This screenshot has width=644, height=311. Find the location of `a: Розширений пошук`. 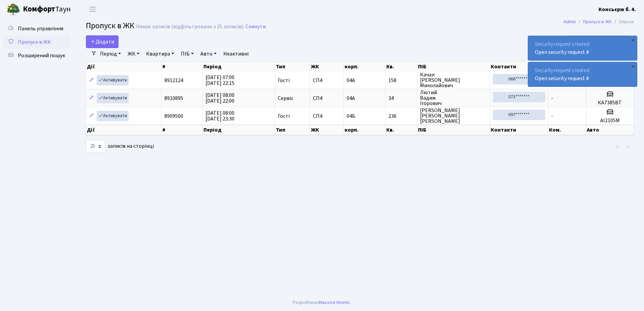

a: Розширений пошук is located at coordinates (37, 56).